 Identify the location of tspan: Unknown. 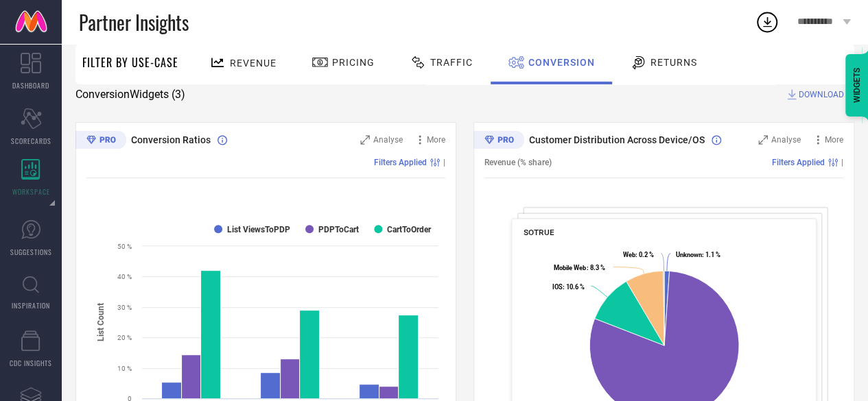
(689, 255).